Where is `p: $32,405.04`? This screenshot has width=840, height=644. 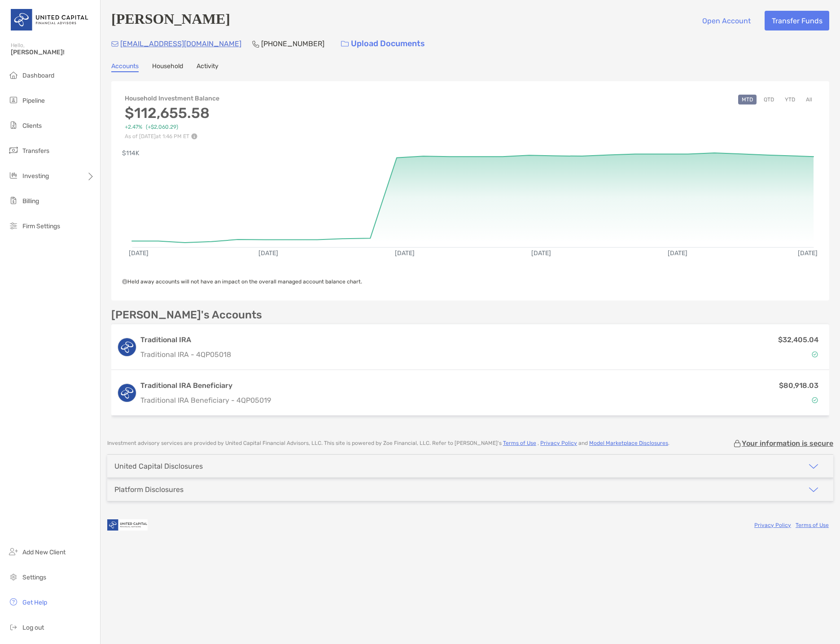
p: $32,405.04 is located at coordinates (798, 339).